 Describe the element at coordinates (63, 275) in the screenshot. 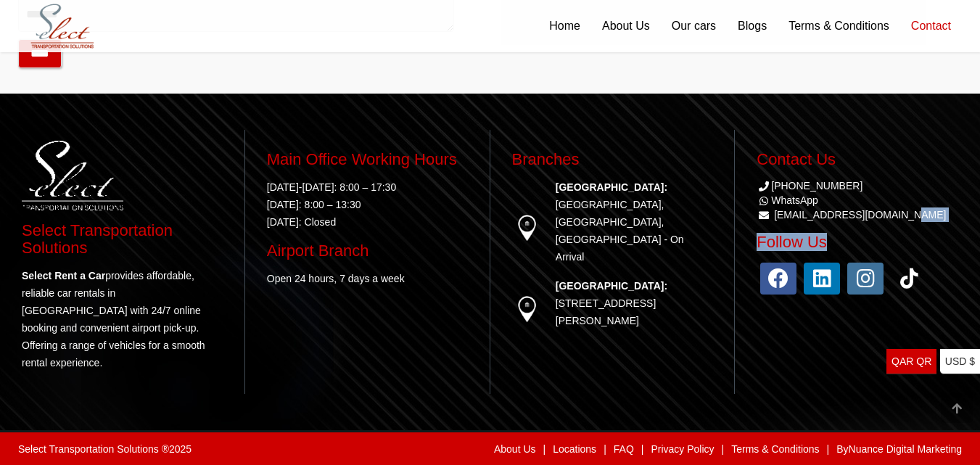

I see `strong: Select Rent a Car` at that location.